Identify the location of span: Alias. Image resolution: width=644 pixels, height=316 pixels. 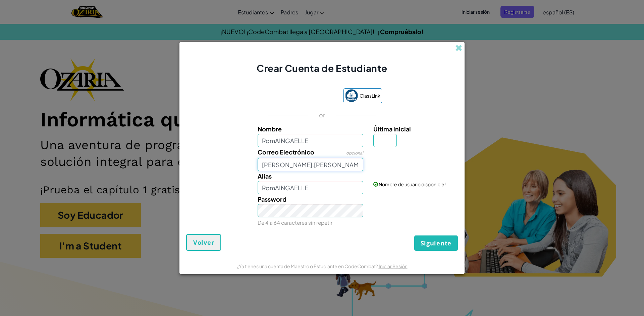
(264, 176).